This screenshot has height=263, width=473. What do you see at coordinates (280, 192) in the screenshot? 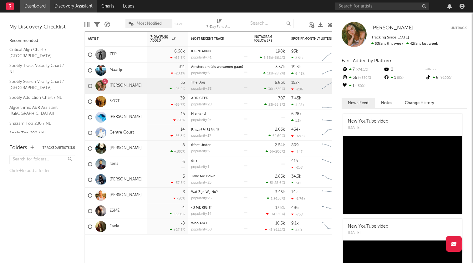
I see `div: 3.45k` at bounding box center [280, 192].